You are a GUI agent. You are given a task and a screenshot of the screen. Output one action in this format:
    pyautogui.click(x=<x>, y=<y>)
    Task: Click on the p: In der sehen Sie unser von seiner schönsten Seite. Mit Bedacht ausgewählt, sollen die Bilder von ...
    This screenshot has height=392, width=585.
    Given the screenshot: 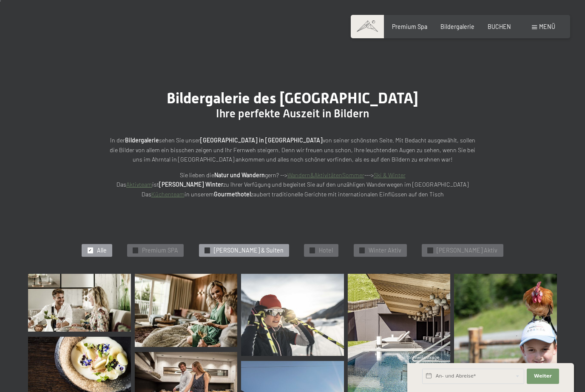 What is the action you would take?
    pyautogui.click(x=293, y=150)
    